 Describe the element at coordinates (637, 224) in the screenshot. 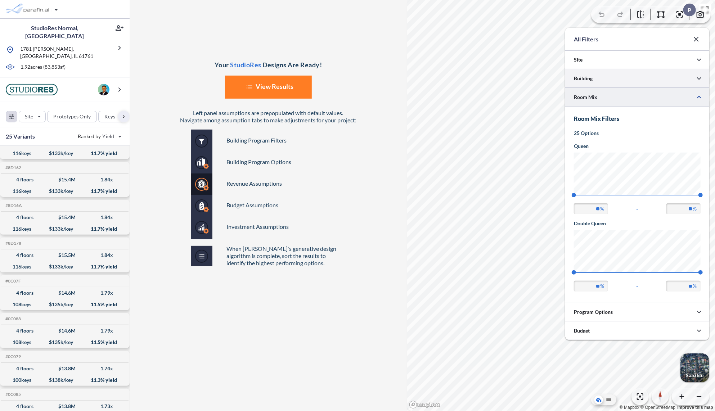

I see `h5: Double Queen` at that location.